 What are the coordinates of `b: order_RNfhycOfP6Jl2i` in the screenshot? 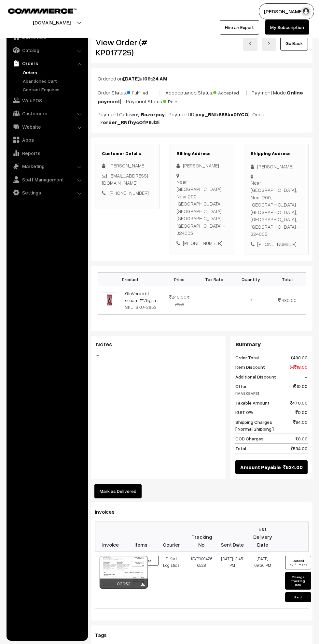 It's located at (132, 122).